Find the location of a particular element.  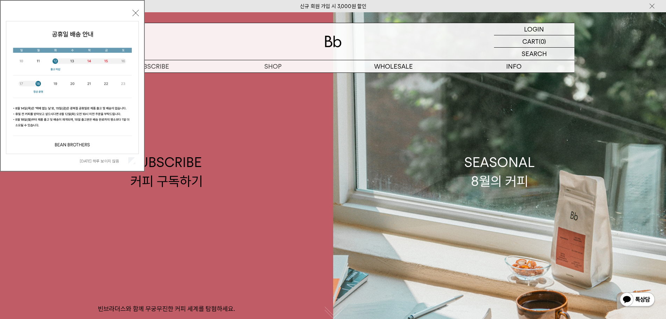

p: SEARCH is located at coordinates (535, 54).